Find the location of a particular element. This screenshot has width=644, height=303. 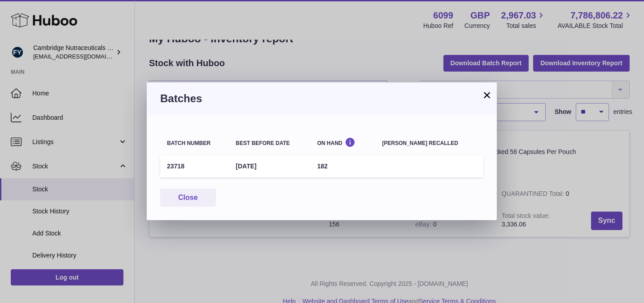

div: Batch number is located at coordinates (195, 143).